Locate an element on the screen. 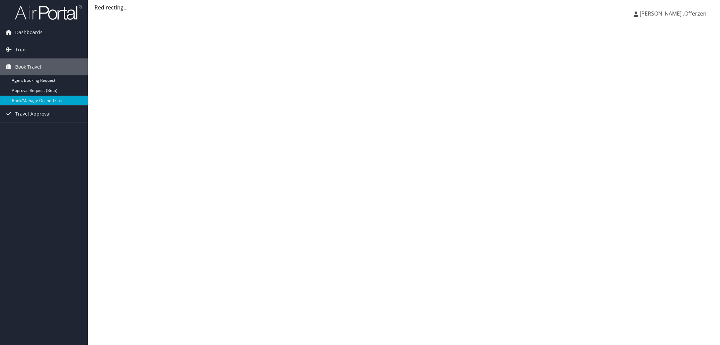  span: Dashboards is located at coordinates (29, 32).